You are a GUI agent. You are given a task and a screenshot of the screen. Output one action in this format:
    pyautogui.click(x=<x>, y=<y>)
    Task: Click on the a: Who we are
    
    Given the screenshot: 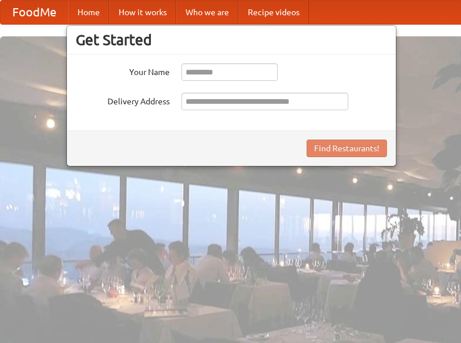 What is the action you would take?
    pyautogui.click(x=207, y=12)
    